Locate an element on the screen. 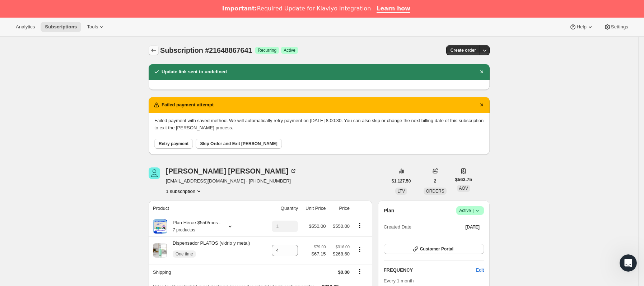 This screenshot has width=644, height=286. span: $563.75 is located at coordinates (464, 180).